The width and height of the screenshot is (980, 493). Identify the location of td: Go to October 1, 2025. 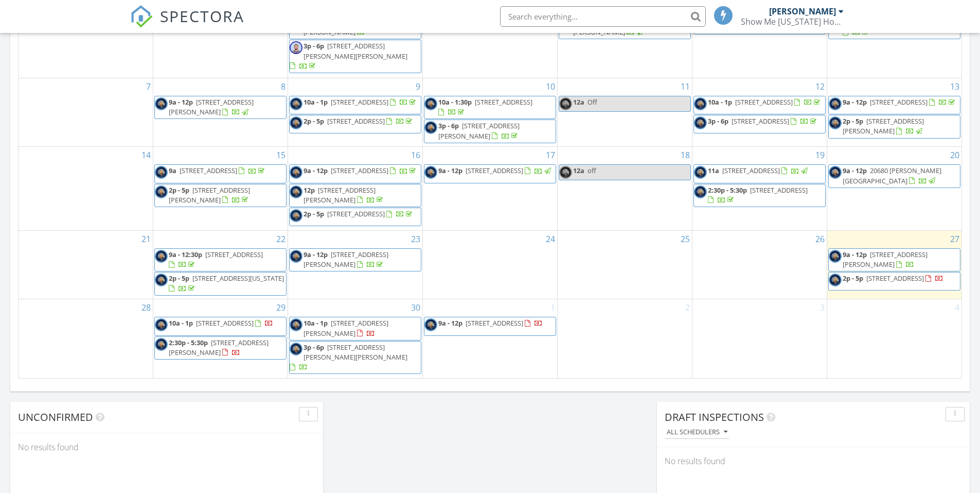
(490, 338).